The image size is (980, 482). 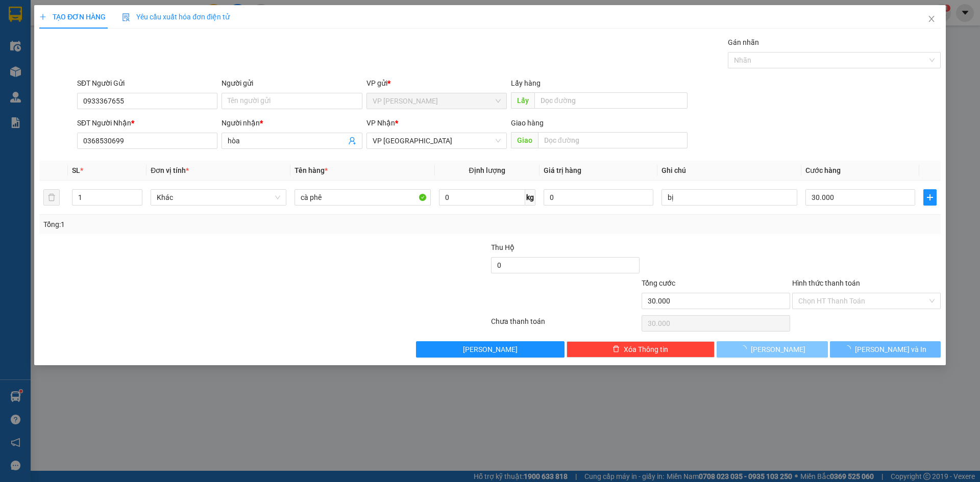 What do you see at coordinates (502, 248) in the screenshot?
I see `span: Thu Hộ` at bounding box center [502, 248].